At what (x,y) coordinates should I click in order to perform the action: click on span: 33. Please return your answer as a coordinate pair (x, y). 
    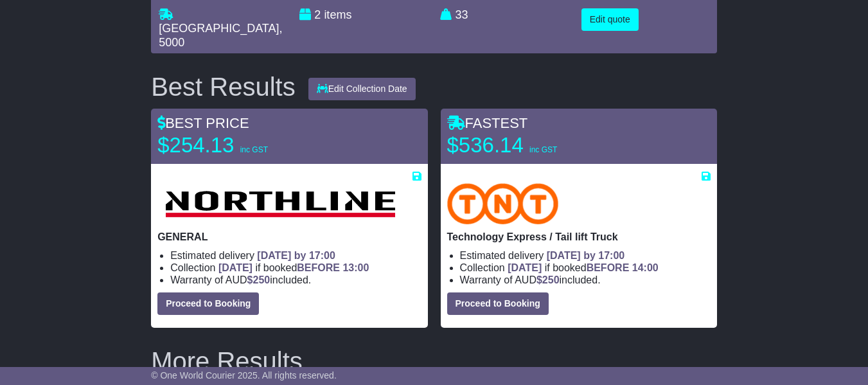
    Looking at the image, I should click on (462, 15).